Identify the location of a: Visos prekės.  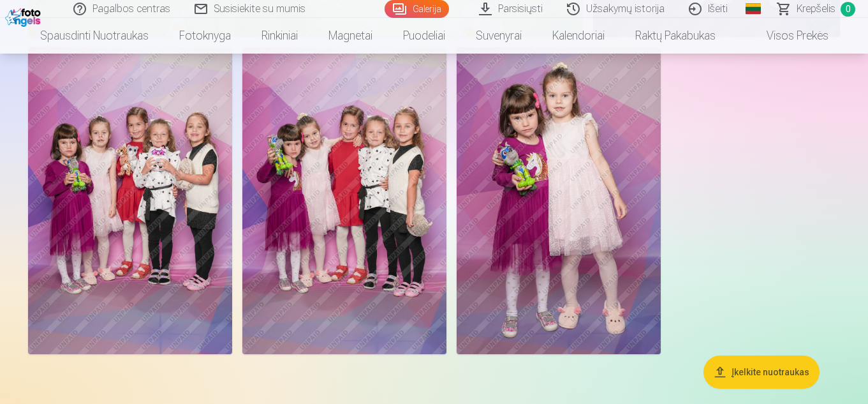
(787, 36).